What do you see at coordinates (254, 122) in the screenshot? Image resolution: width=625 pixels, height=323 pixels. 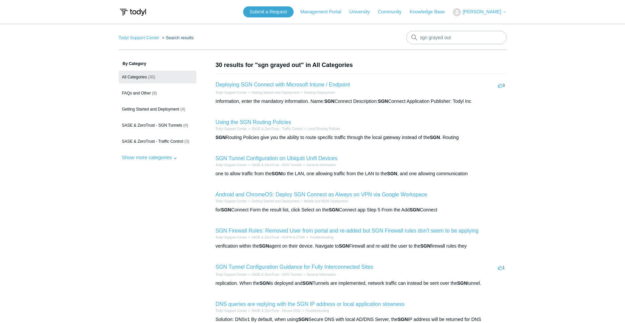 I see `a: Using the SGN Routing Policies` at bounding box center [254, 122].